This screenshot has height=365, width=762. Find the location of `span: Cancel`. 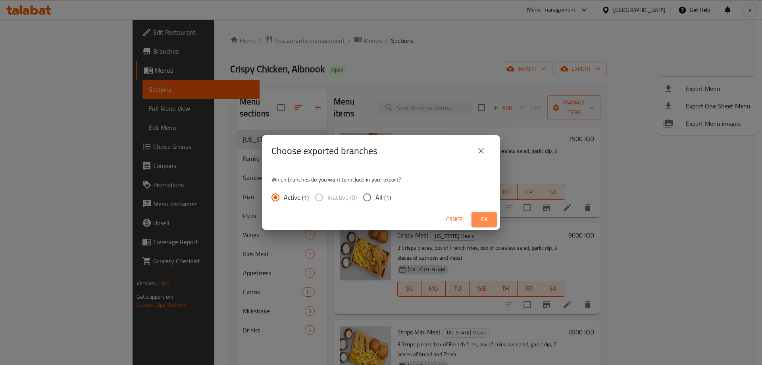

span: Cancel is located at coordinates (455, 219).